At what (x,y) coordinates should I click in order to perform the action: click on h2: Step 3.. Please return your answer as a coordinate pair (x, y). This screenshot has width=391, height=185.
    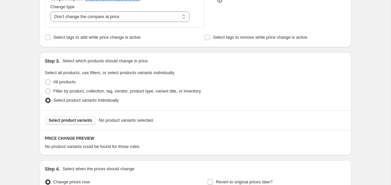
    Looking at the image, I should click on (52, 61).